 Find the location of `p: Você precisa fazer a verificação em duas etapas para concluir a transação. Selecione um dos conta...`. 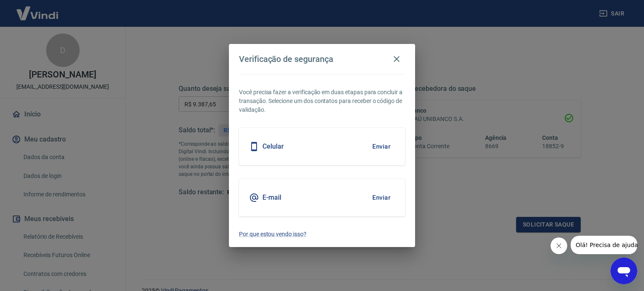

p: Você precisa fazer a verificação em duas etapas para concluir a transação. Selecione um dos conta... is located at coordinates (322, 101).